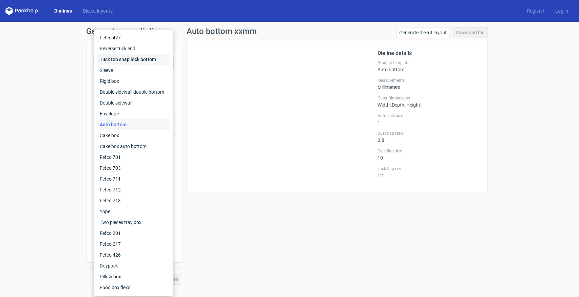  What do you see at coordinates (133, 255) in the screenshot?
I see `div: Fefco 426` at bounding box center [133, 255].